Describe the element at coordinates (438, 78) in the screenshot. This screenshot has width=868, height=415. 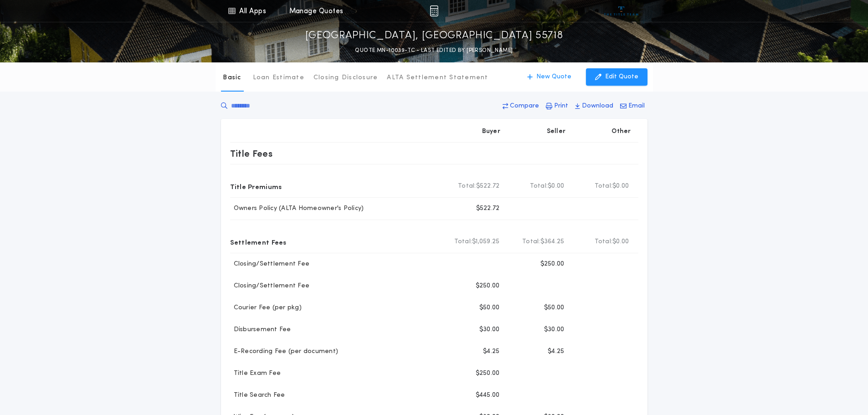
I see `p: ALTA Settlement Statement` at that location.